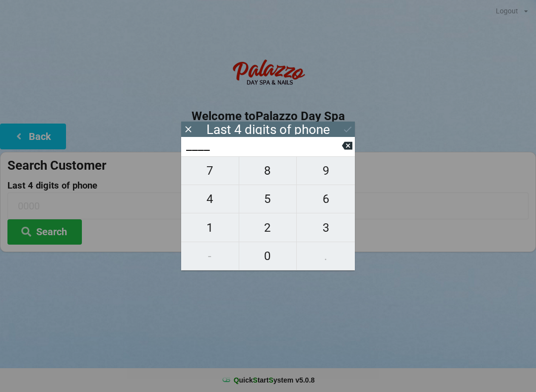  What do you see at coordinates (268, 171) in the screenshot?
I see `span: 8` at bounding box center [268, 171].